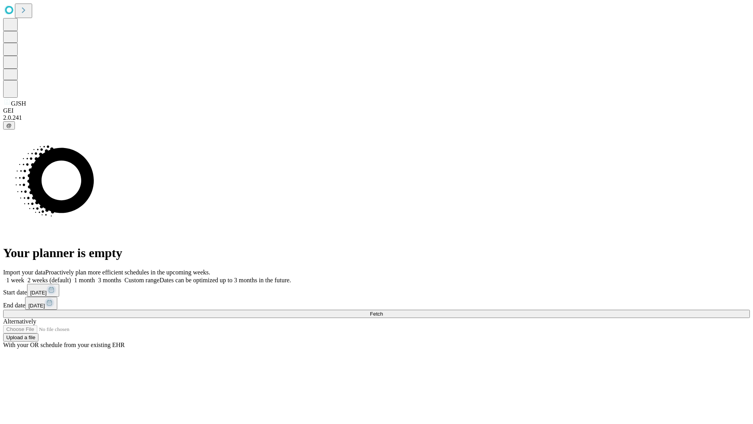 The height and width of the screenshot is (424, 753). What do you see at coordinates (21, 337) in the screenshot?
I see `button: Upload a file` at bounding box center [21, 337].